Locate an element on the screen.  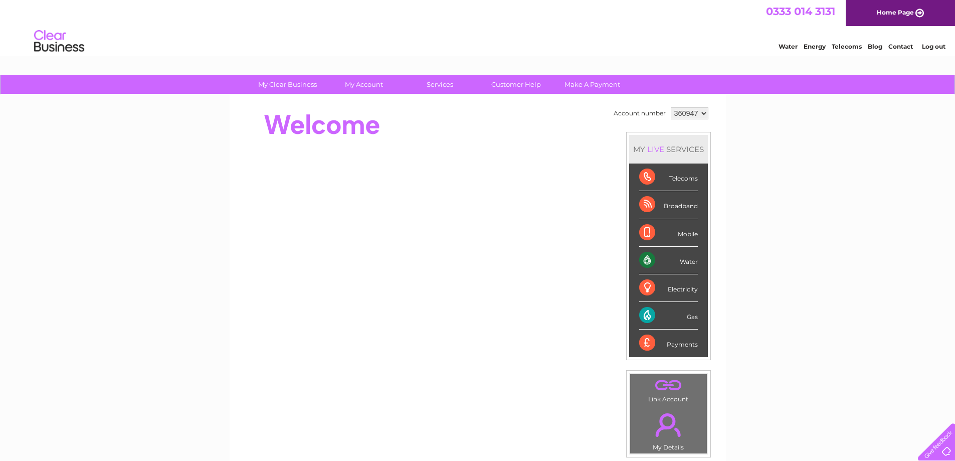
div: LIVE is located at coordinates (655, 149).